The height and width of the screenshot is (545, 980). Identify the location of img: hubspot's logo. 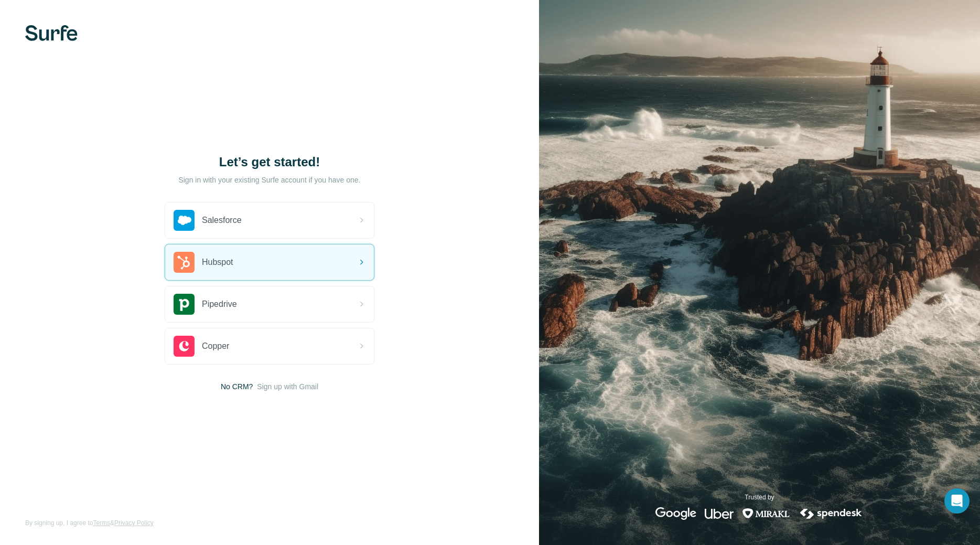
(184, 262).